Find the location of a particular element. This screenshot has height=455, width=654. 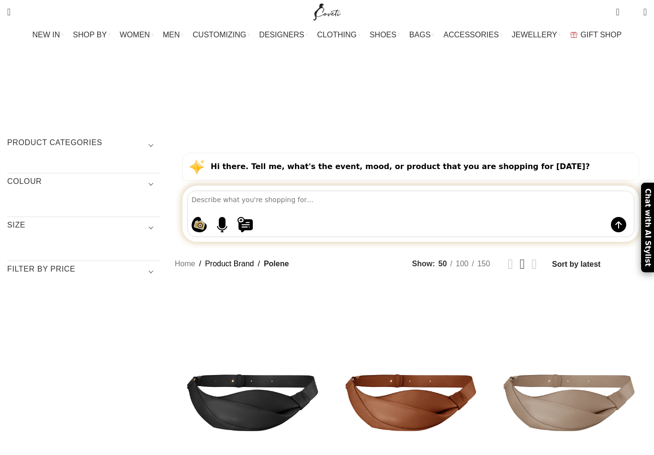

h3: Filter by price is located at coordinates (84, 272).